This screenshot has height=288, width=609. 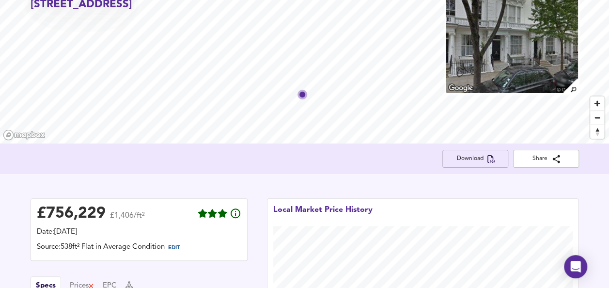 I want to click on div: Open Intercom Messenger, so click(x=575, y=266).